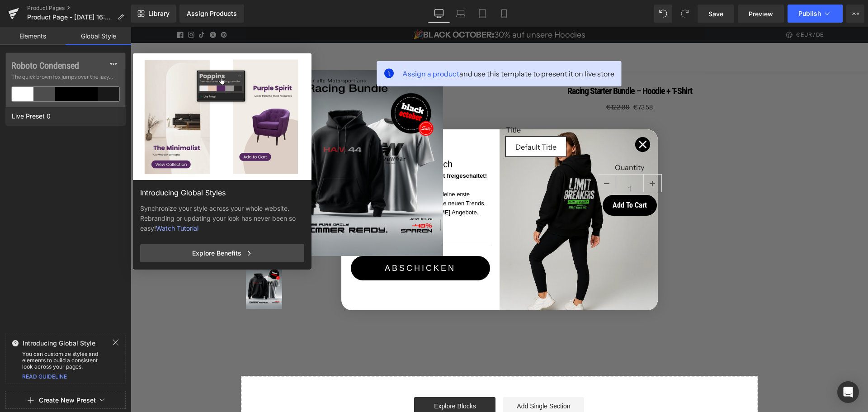  I want to click on a: Global Style, so click(98, 36).